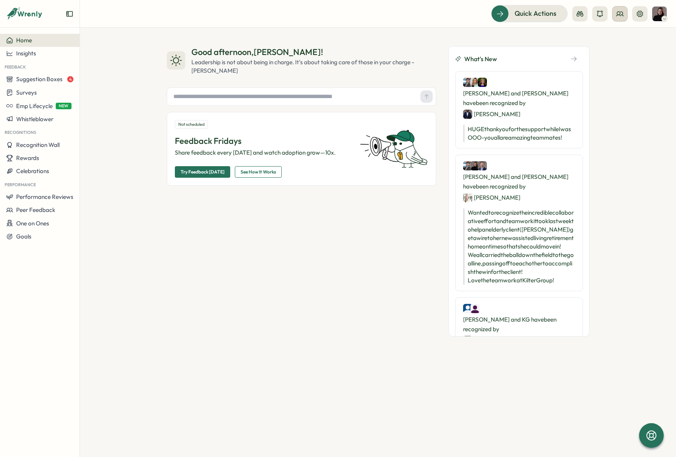 The width and height of the screenshot is (676, 457). Describe the element at coordinates (483, 166) in the screenshot. I see `img: Dyer McCabe` at that location.